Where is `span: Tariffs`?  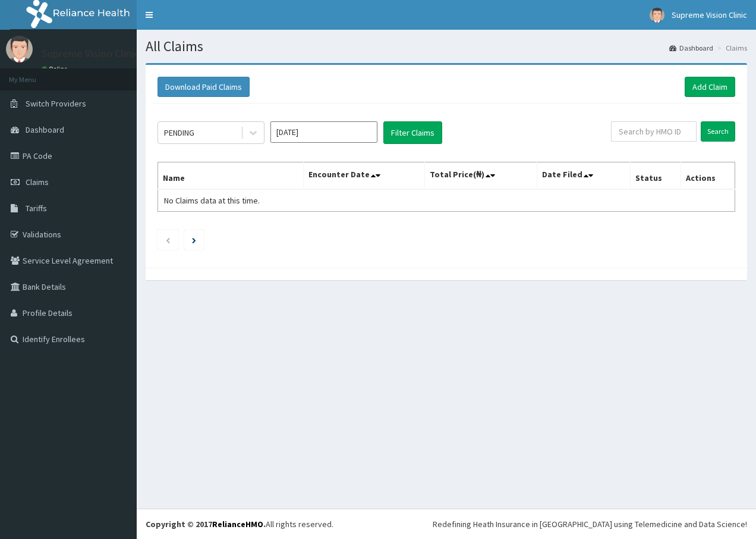
span: Tariffs is located at coordinates (36, 208).